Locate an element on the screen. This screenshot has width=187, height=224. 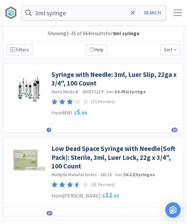
span: 7 is located at coordinates (49, 130).